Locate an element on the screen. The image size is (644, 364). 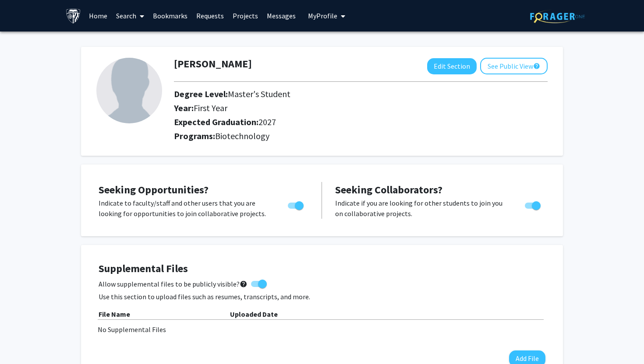
a: Projects is located at coordinates (245, 16).